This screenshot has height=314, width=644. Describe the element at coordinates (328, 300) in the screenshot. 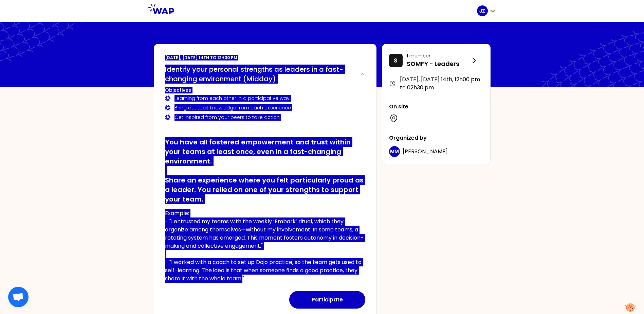

I see `button: Participate` at that location.